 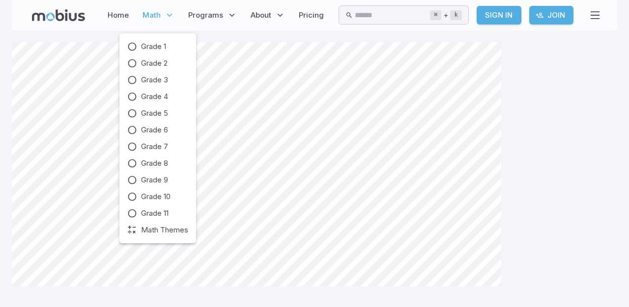 What do you see at coordinates (154, 164) in the screenshot?
I see `span: Grade 8` at bounding box center [154, 164].